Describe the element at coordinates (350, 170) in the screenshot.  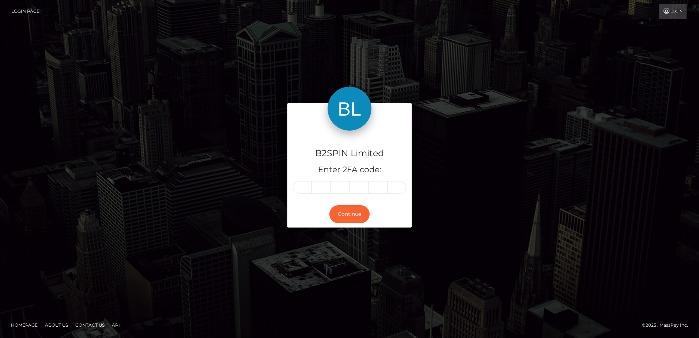
I see `h5: Enter 2FA code:` at that location.